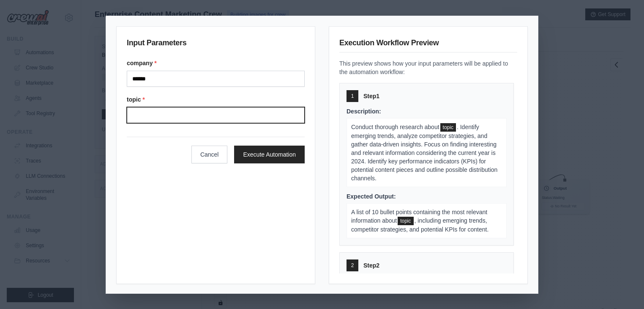 The width and height of the screenshot is (644, 309). Describe the element at coordinates (371, 196) in the screenshot. I see `span: Expected Output:` at that location.